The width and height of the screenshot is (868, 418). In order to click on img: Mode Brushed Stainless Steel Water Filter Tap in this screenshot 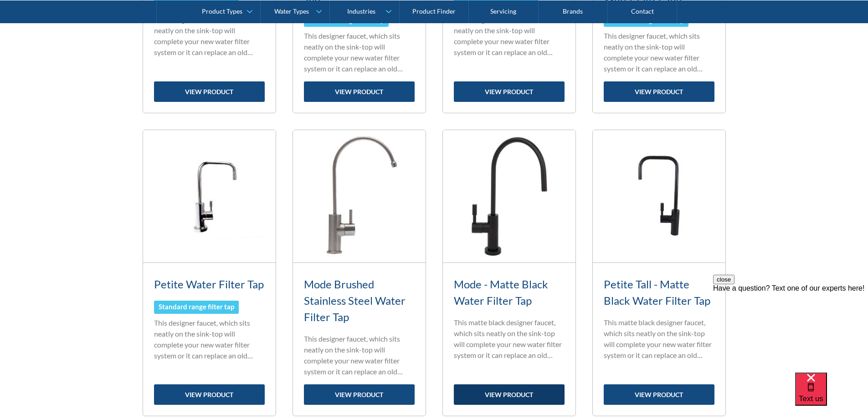, I will do `click(359, 197)`.